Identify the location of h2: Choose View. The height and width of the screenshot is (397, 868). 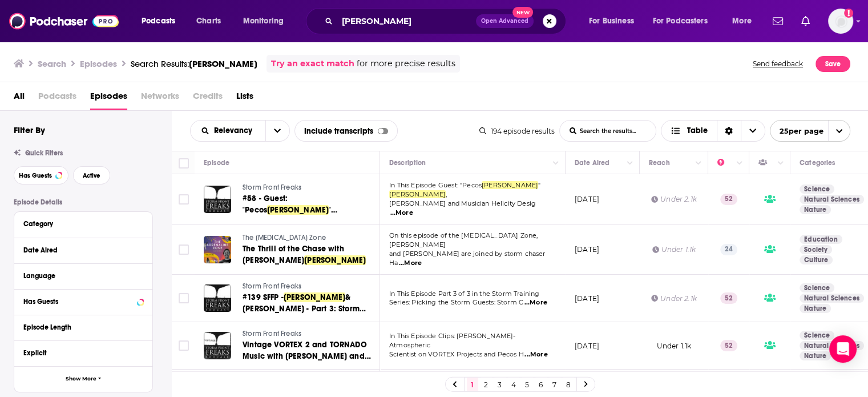
(713, 131).